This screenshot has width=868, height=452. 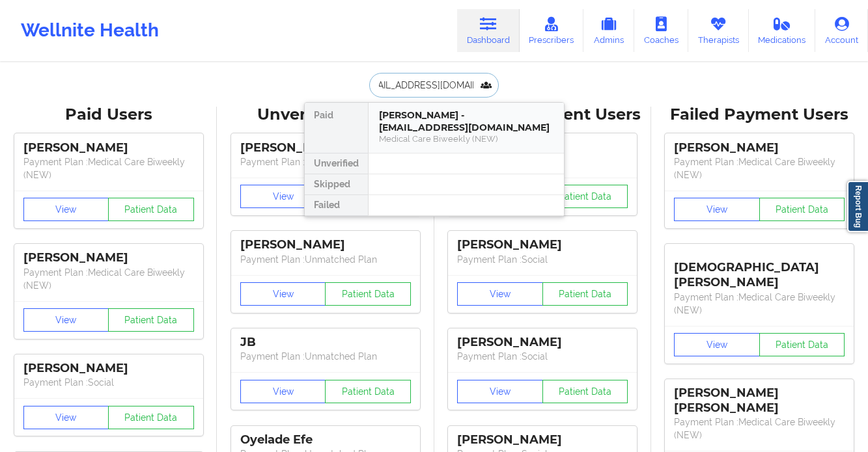 What do you see at coordinates (336, 164) in the screenshot?
I see `div: Unverified` at bounding box center [336, 164].